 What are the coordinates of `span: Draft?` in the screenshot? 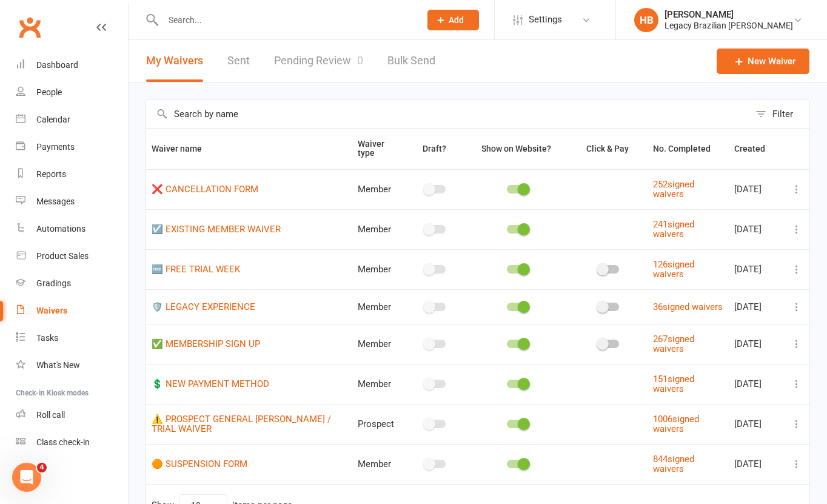 It's located at (434, 148).